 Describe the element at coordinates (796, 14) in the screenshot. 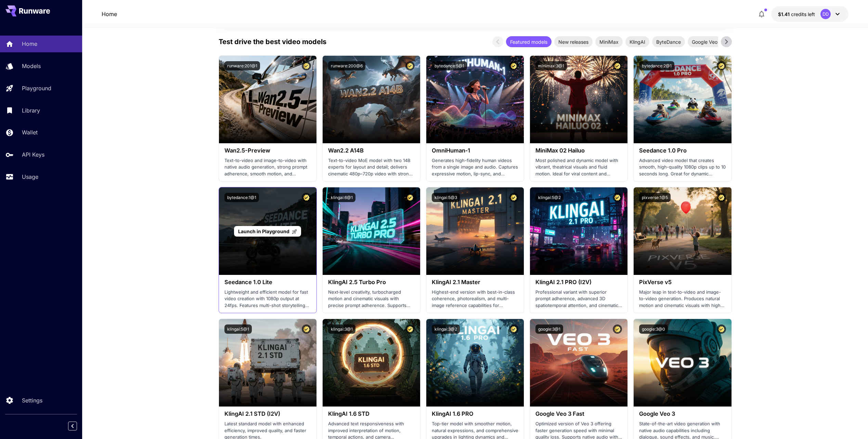

I see `div: $1.41399` at that location.